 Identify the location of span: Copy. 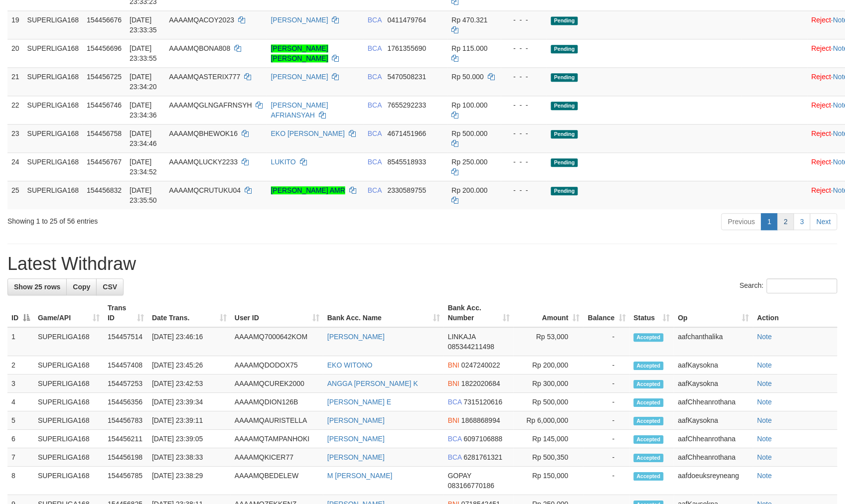
(81, 287).